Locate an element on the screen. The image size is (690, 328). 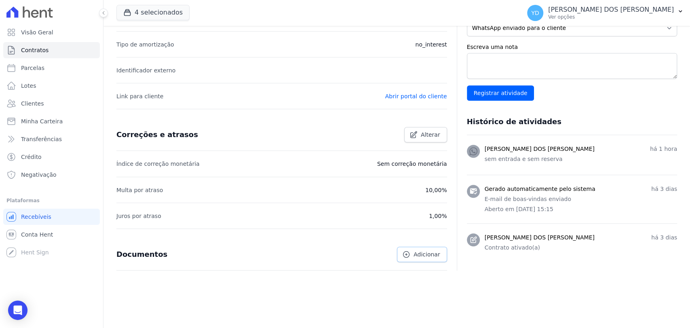
p: Multa por atraso is located at coordinates (139, 190).